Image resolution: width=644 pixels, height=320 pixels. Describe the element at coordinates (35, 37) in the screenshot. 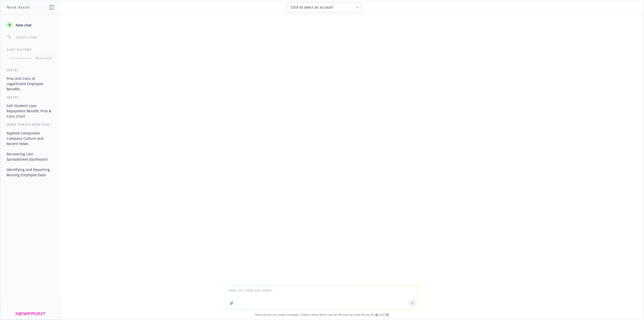

I see `input: Search chats` at that location.